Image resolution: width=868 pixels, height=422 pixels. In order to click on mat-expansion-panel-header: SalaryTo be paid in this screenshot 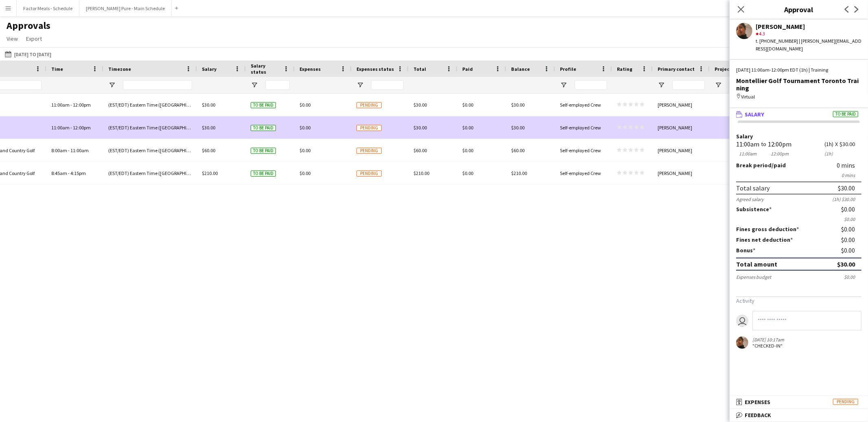, I will do `click(799, 114)`.